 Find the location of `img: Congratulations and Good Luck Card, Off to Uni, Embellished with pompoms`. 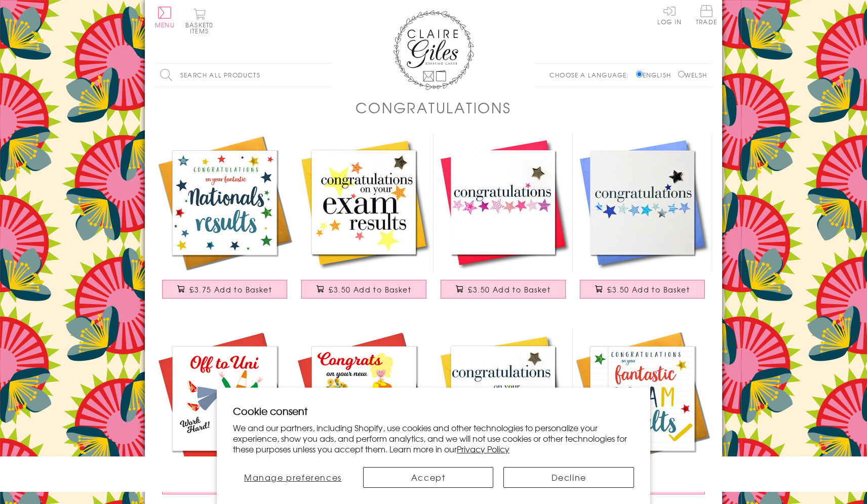

img: Congratulations and Good Luck Card, Off to Uni, Embellished with pompoms is located at coordinates (224, 398).